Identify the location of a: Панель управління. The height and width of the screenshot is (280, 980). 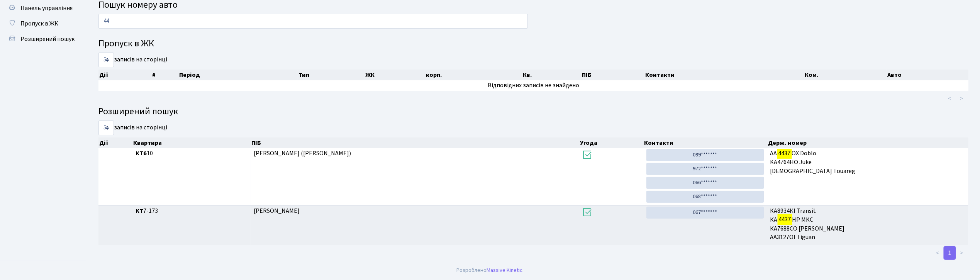
(42, 8).